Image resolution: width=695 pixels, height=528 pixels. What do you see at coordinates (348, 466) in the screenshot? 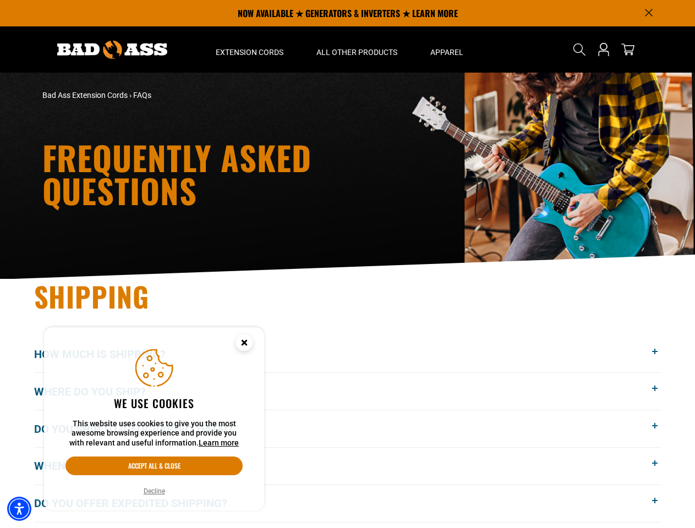
I see `button: When will my order get here?` at bounding box center [348, 466].